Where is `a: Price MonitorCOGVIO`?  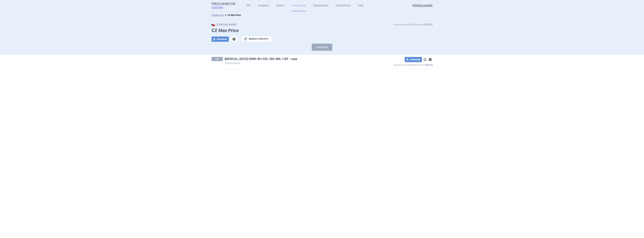
a: Price MonitorCOGVIO is located at coordinates (223, 5).